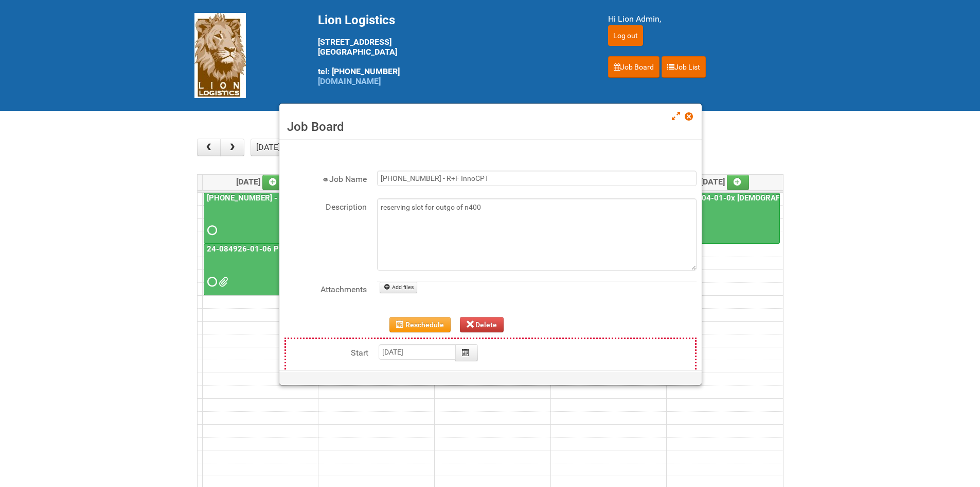  I want to click on div: Hi Lion Admin,, so click(697, 19).